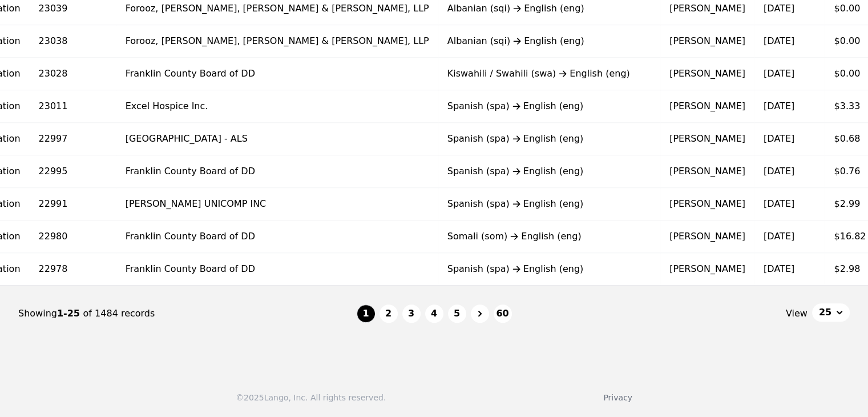 The image size is (868, 417). I want to click on button: 4, so click(434, 313).